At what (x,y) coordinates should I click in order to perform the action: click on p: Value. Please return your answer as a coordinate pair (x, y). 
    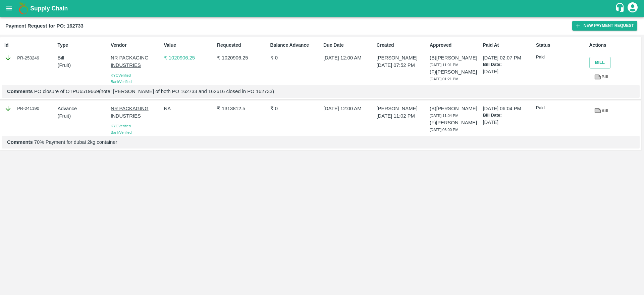
    Looking at the image, I should click on (189, 45).